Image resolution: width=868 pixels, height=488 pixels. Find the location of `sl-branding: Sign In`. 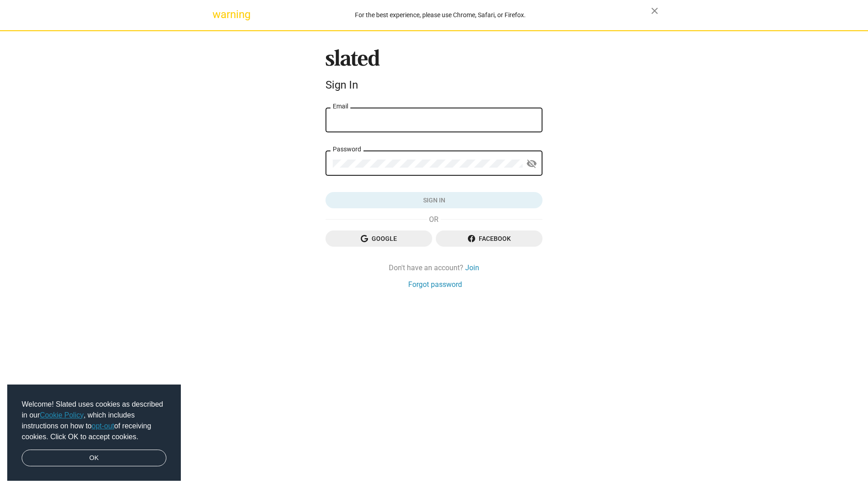

sl-branding: Sign In is located at coordinates (434, 73).